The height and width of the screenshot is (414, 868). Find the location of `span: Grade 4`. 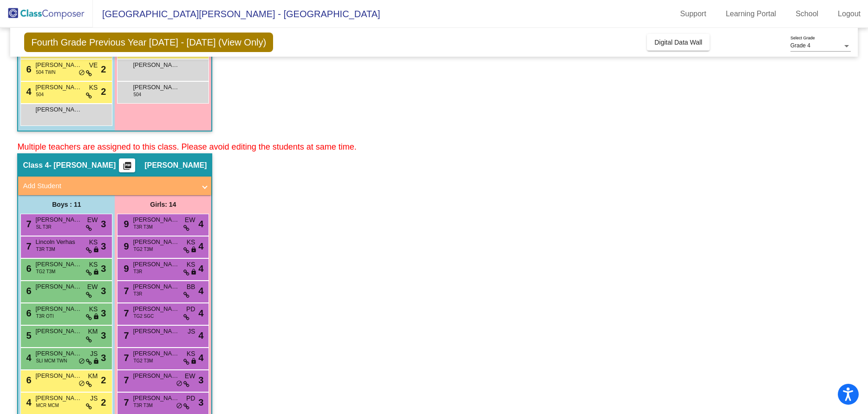

span: Grade 4 is located at coordinates (800, 46).